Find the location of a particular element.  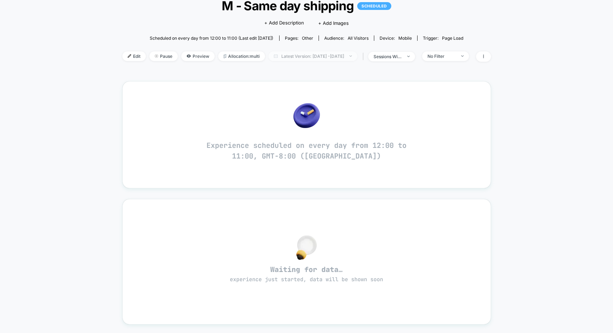

div: Trigger: is located at coordinates (443, 38).